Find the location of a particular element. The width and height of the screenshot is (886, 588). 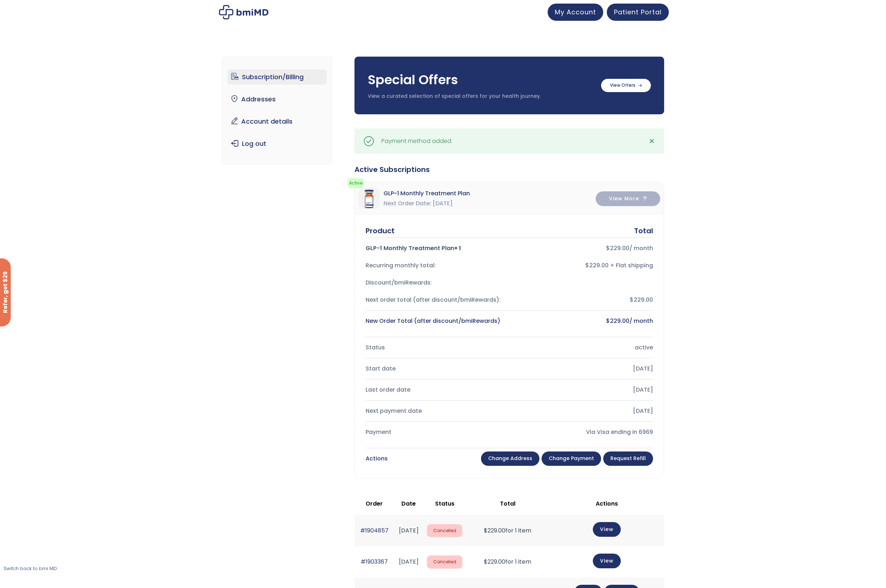

h3: Special Offers is located at coordinates (480, 80).